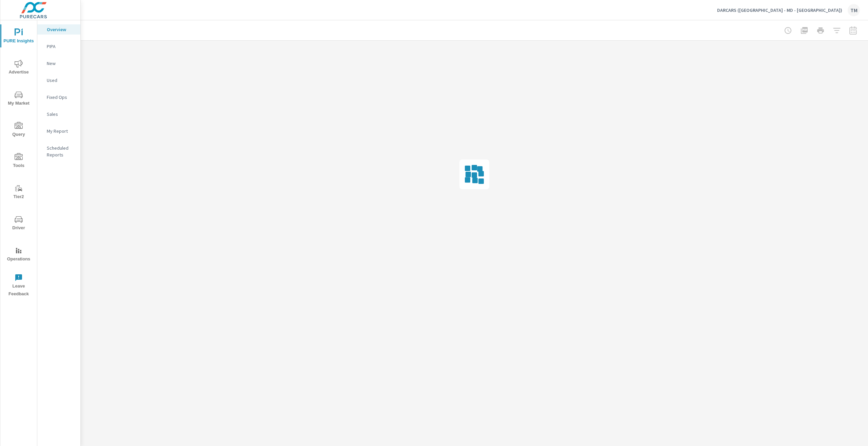  What do you see at coordinates (19, 286) in the screenshot?
I see `span: Leave Feedback` at bounding box center [19, 286].